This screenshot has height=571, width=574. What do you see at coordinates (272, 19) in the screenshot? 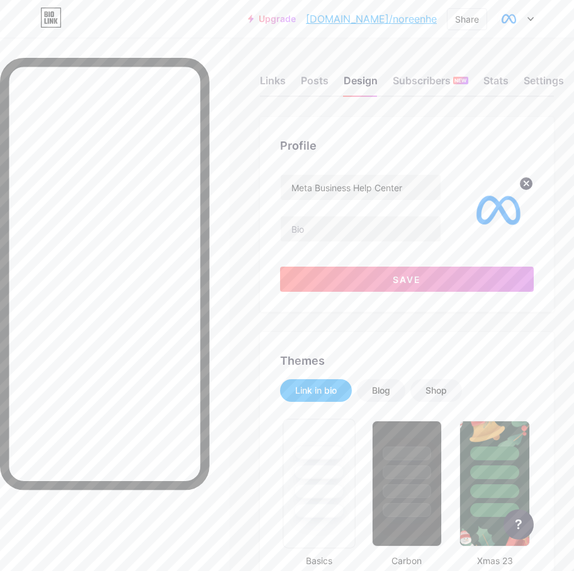
I see `a: Upgrade` at bounding box center [272, 19].